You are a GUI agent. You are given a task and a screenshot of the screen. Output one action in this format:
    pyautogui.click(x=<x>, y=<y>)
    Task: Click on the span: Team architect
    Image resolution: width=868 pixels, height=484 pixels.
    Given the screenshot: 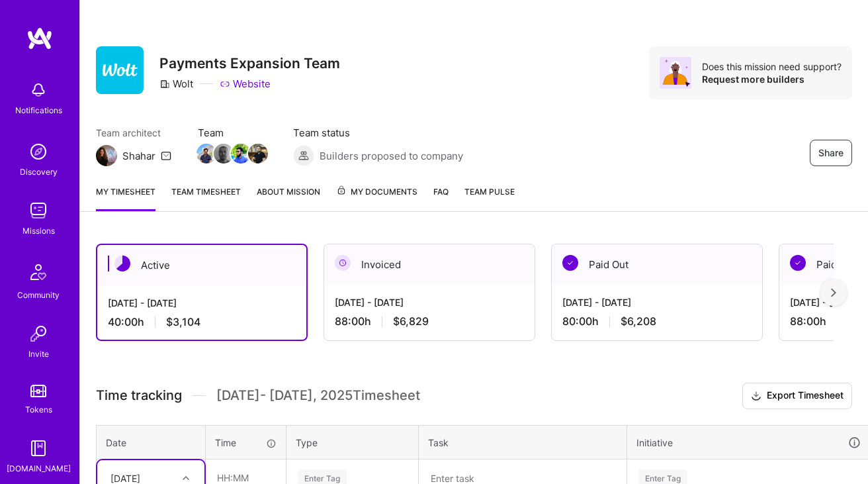 What is the action you would take?
    pyautogui.click(x=133, y=133)
    